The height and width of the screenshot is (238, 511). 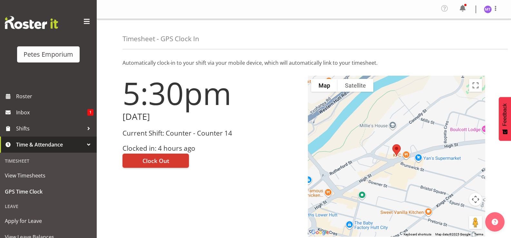 I want to click on button: Keyboard shortcuts, so click(x=418, y=235).